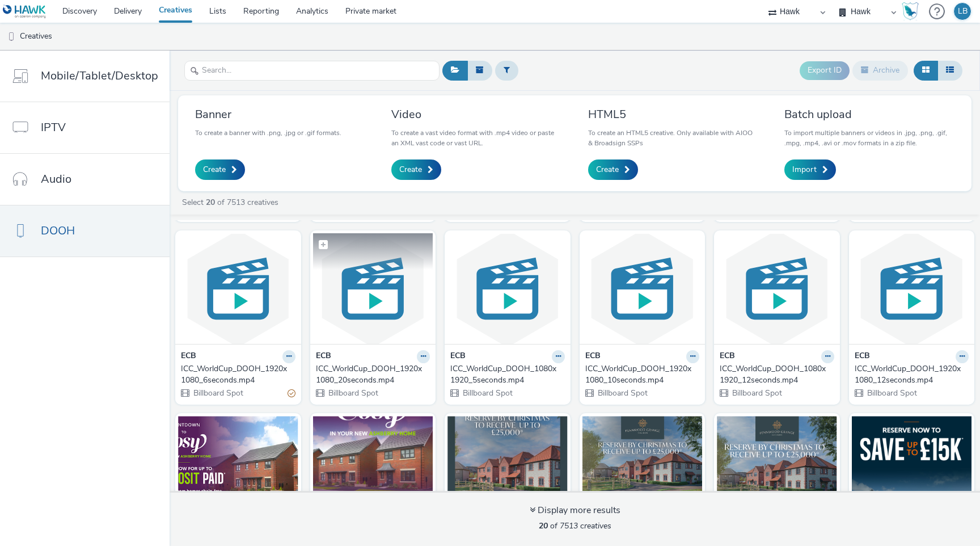 The image size is (980, 546). Describe the element at coordinates (912, 375) in the screenshot. I see `a: ICC_WorldCup_DOOH_1920x1080_12seconds.mp4` at that location.